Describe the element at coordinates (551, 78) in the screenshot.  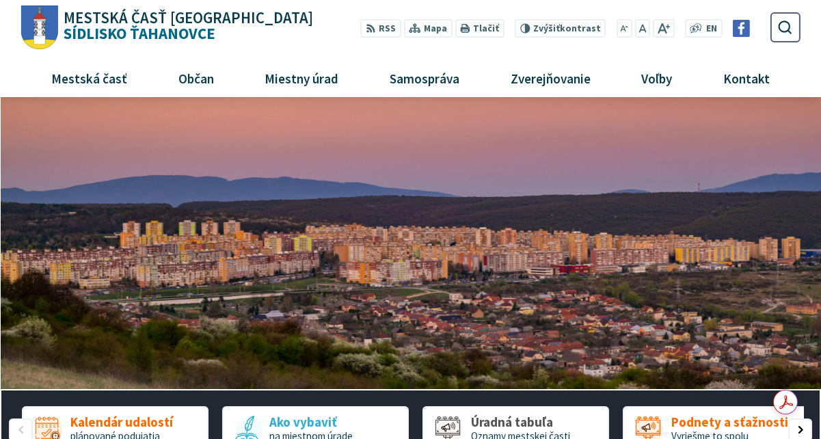
I see `span: Zverejňovanie` at that location.